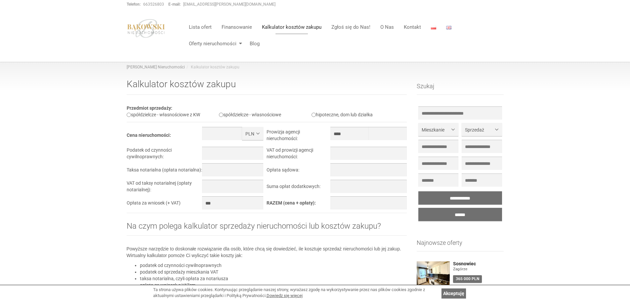 Image resolution: width=630 pixels, height=301 pixels. What do you see at coordinates (267, 229) in the screenshot?
I see `h2: Na czym polega kalkulator sprzedaży nieruchomości lub kosztów zakupu?` at bounding box center [267, 229].